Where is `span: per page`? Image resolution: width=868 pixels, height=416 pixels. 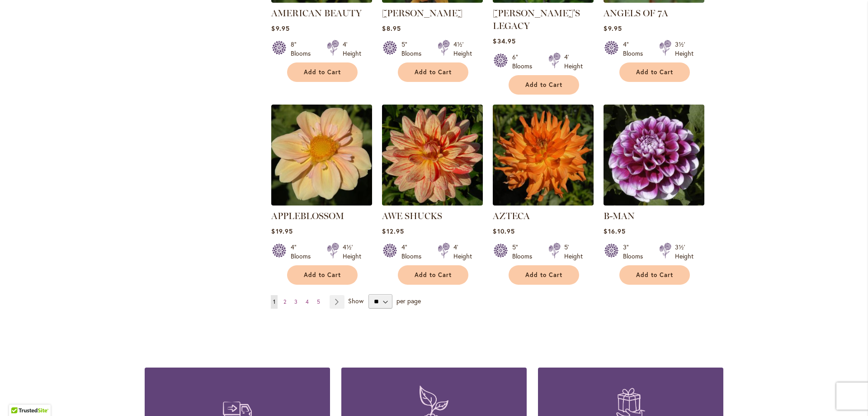 span: per page is located at coordinates (409, 301).